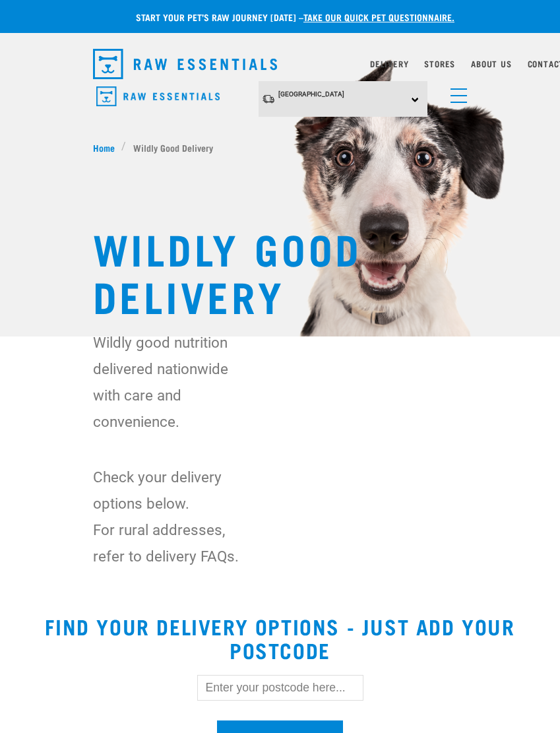  I want to click on a: menu, so click(456, 93).